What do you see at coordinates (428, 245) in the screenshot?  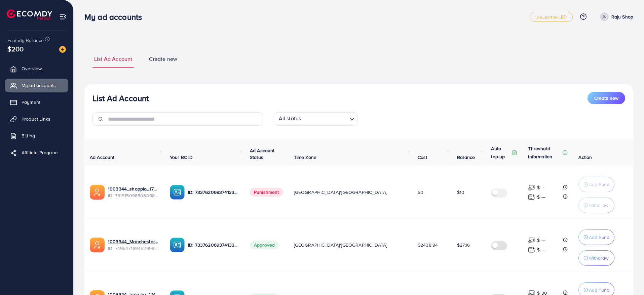 I see `span: $2438.94` at bounding box center [428, 245].